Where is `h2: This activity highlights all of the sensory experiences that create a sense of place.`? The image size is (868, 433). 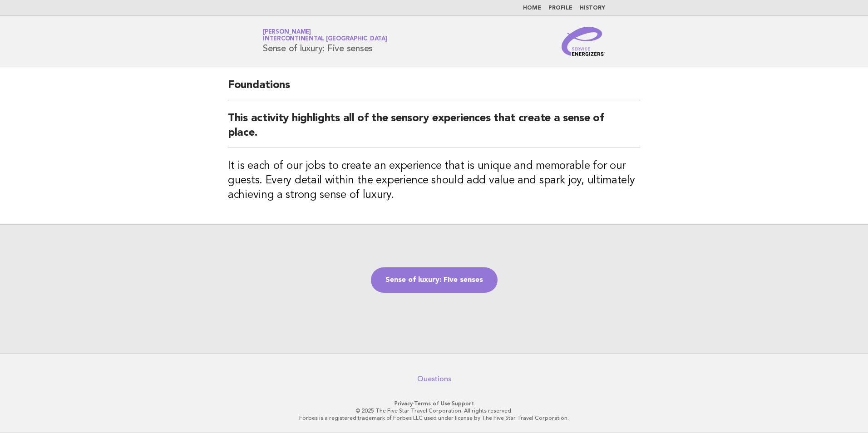 h2: This activity highlights all of the sensory experiences that create a sense of place. is located at coordinates (434, 129).